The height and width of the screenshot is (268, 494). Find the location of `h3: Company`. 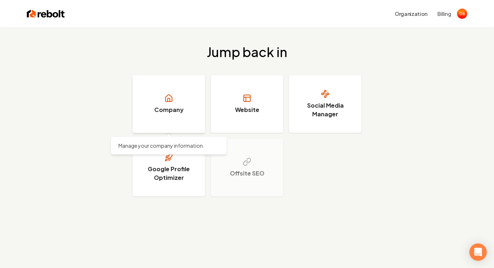

h3: Company is located at coordinates (169, 110).